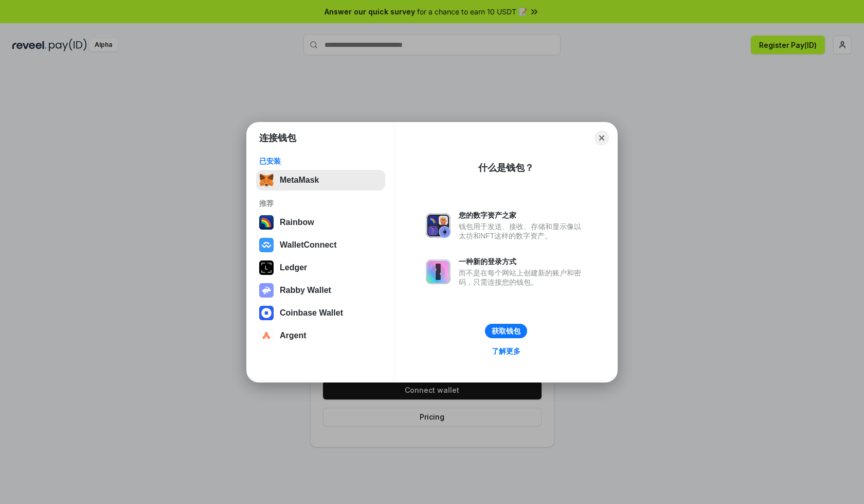  I want to click on img: svg+xml,%3Csvg%20fill%3D%22none%22%20height%3D%2233%22%20viewBox%3D%220%200%2035%2033%22%20width%..., so click(267, 180).